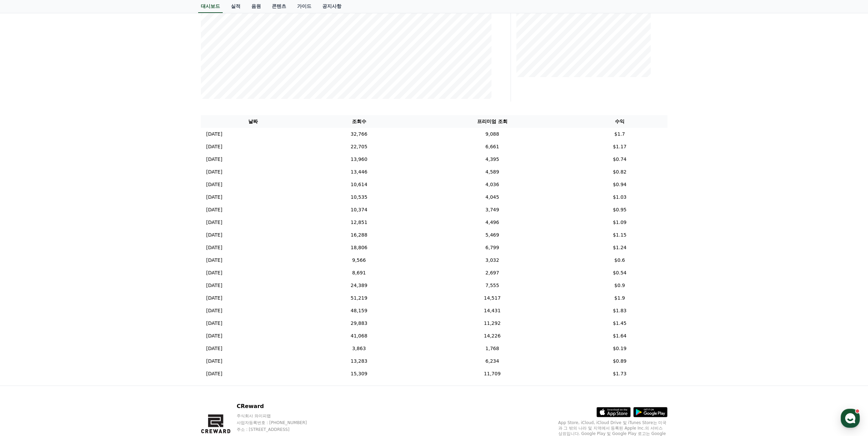 This screenshot has width=868, height=436. What do you see at coordinates (620, 146) in the screenshot?
I see `td: $1.17` at bounding box center [620, 146].